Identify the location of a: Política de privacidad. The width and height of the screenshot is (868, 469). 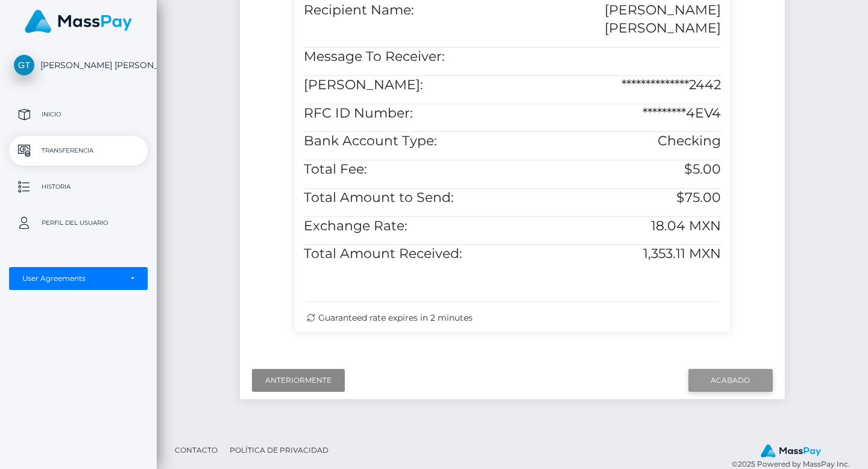
(279, 449).